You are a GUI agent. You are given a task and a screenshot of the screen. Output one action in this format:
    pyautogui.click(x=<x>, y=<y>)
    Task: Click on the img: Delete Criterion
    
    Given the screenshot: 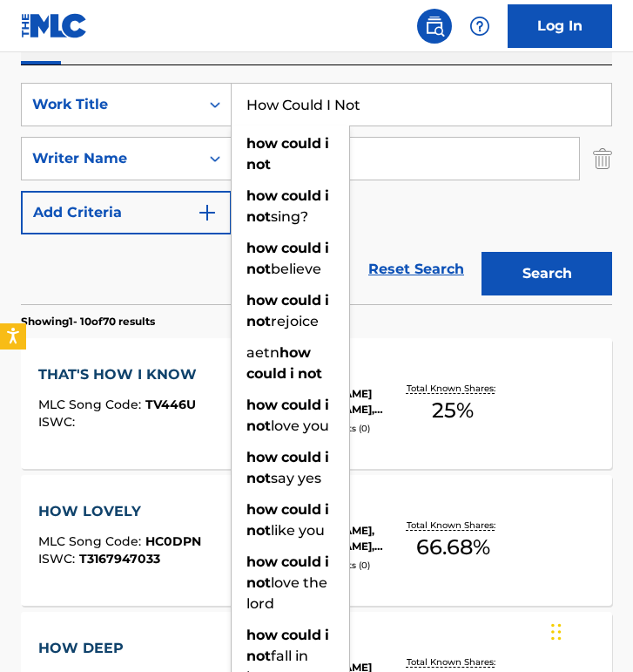 What is the action you would take?
    pyautogui.click(x=603, y=159)
    